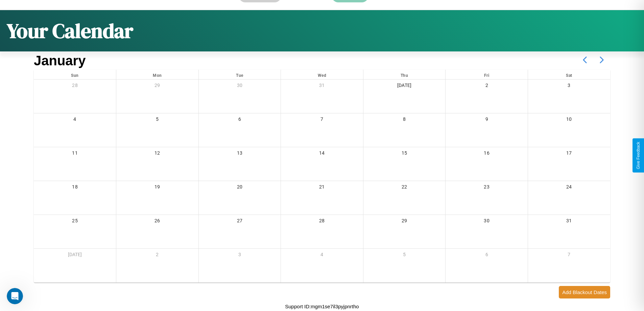 The height and width of the screenshot is (311, 644). Describe the element at coordinates (569, 154) in the screenshot. I see `div: 17` at that location.